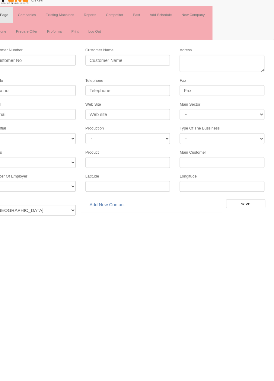 The image size is (274, 381). What do you see at coordinates (26, 174) in the screenshot?
I see `label: Number Of Employer` at bounding box center [26, 174].